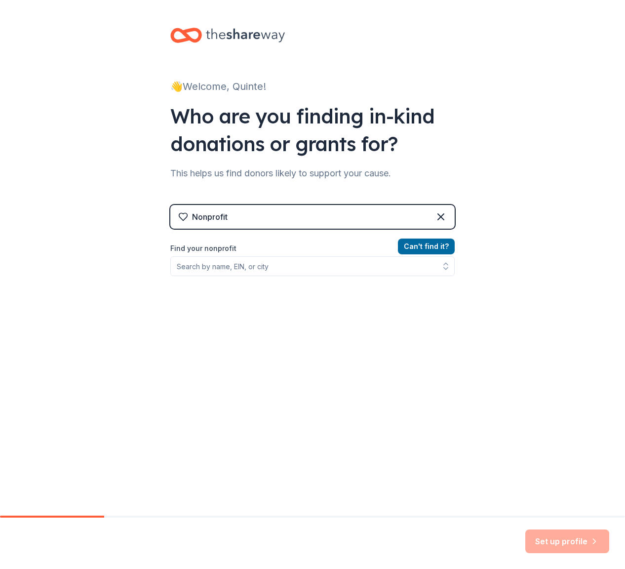  Describe the element at coordinates (312, 173) in the screenshot. I see `div: This helps us find donors likely to support your cause.` at that location.